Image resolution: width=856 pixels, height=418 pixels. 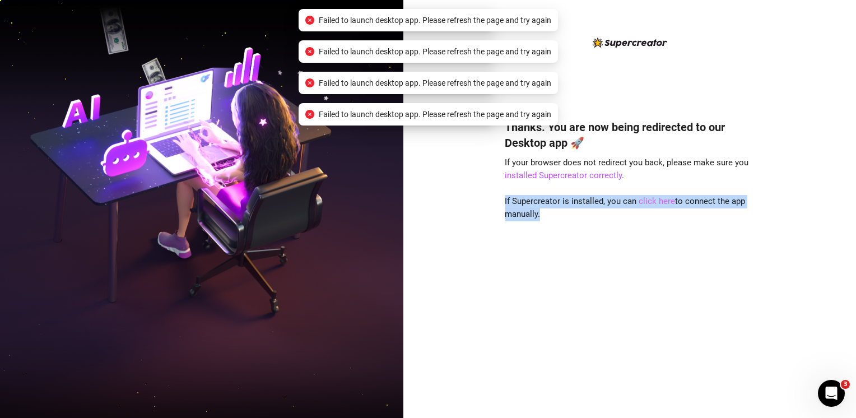 What do you see at coordinates (624, 208) in the screenshot?
I see `span: If Supercreator is installed, you can to connect the app manually.` at bounding box center [624, 208].